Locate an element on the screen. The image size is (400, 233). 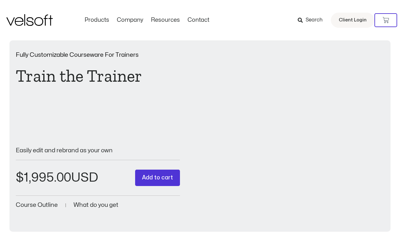
span: Client Login is located at coordinates (353, 20).